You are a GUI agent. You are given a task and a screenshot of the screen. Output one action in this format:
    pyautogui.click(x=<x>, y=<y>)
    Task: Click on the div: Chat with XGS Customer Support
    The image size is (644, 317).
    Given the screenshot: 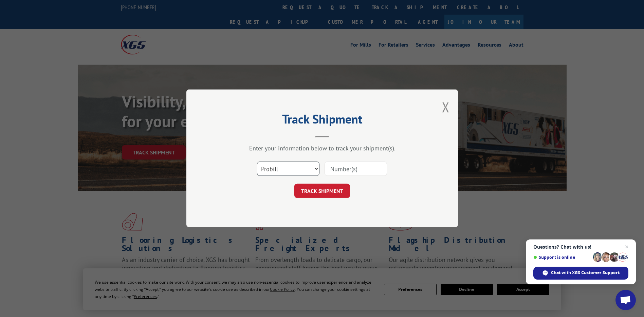 What is the action you would take?
    pyautogui.click(x=581, y=273)
    